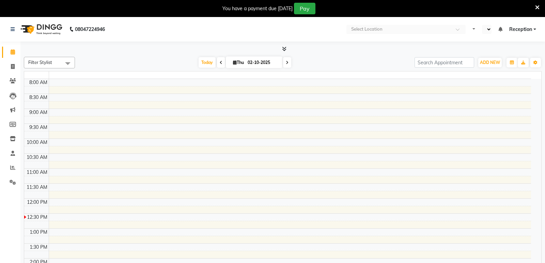 This screenshot has height=263, width=545. What do you see at coordinates (41, 29) in the screenshot?
I see `img: logo` at bounding box center [41, 29].